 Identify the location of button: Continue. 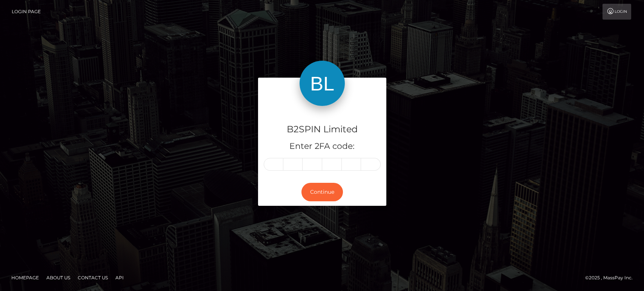
(322, 192).